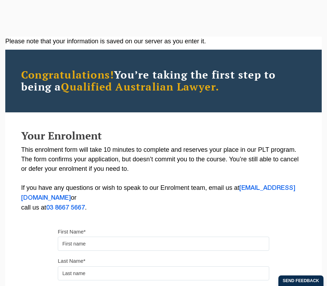 The height and width of the screenshot is (286, 327). Describe the element at coordinates (163, 244) in the screenshot. I see `input: First name` at that location.